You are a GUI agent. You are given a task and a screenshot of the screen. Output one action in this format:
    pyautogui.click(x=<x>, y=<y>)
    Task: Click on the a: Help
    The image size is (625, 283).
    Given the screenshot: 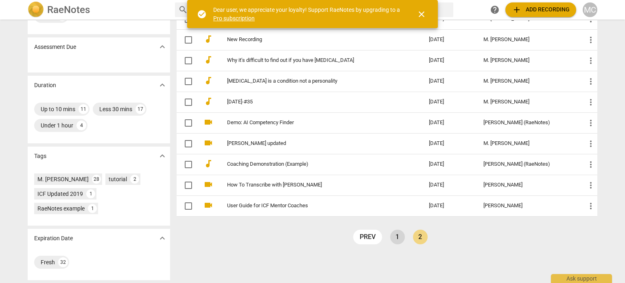 What is the action you would take?
    pyautogui.click(x=495, y=10)
    